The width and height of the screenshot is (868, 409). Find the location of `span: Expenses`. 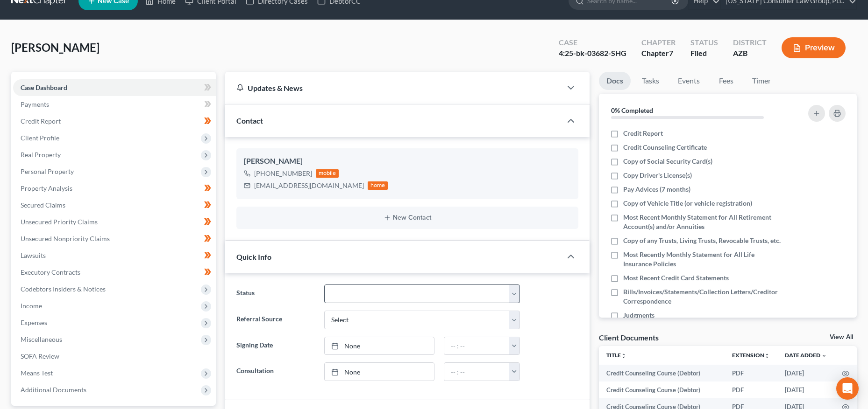

span: Expenses is located at coordinates (33, 322).